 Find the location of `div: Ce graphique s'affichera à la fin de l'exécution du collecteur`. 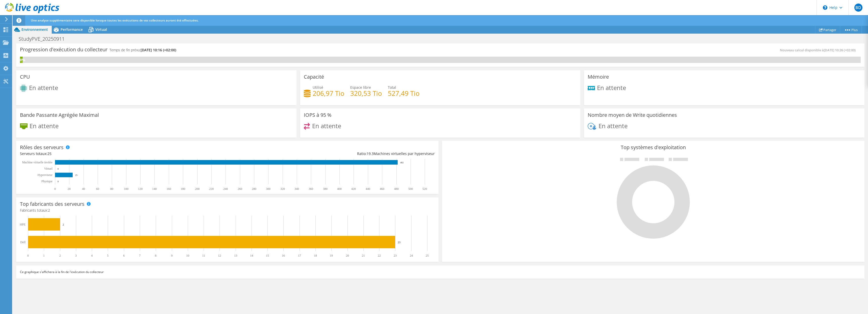

div: Ce graphique s'affichera à la fin de l'exécution du collecteur is located at coordinates (441, 272).